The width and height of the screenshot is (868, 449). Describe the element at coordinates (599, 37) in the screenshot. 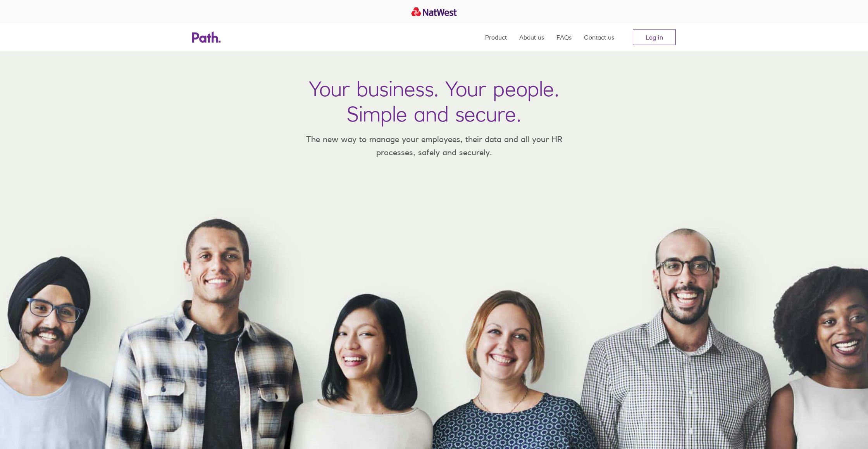

I see `a: Contact us` at that location.